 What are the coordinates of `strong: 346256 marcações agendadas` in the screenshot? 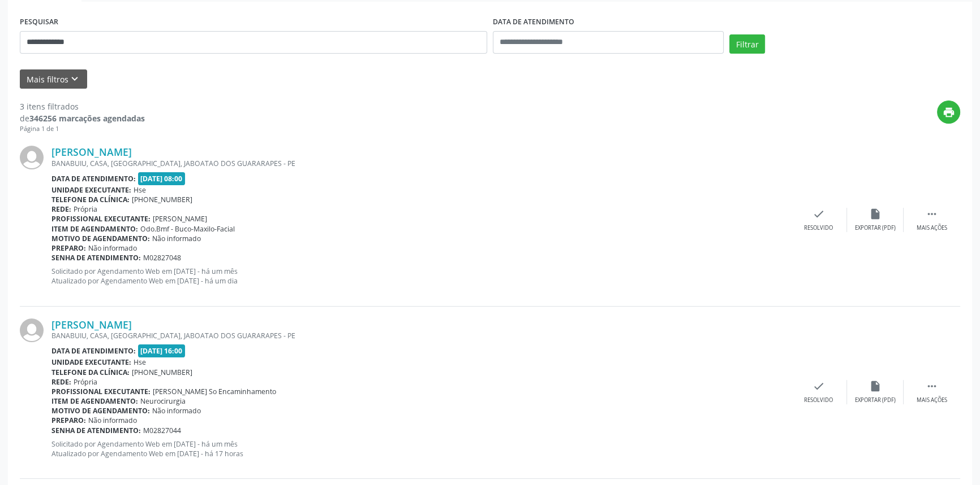 It's located at (87, 118).